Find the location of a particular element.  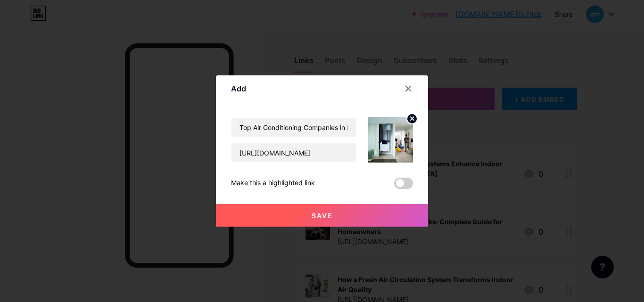

button: Save is located at coordinates (322, 215).